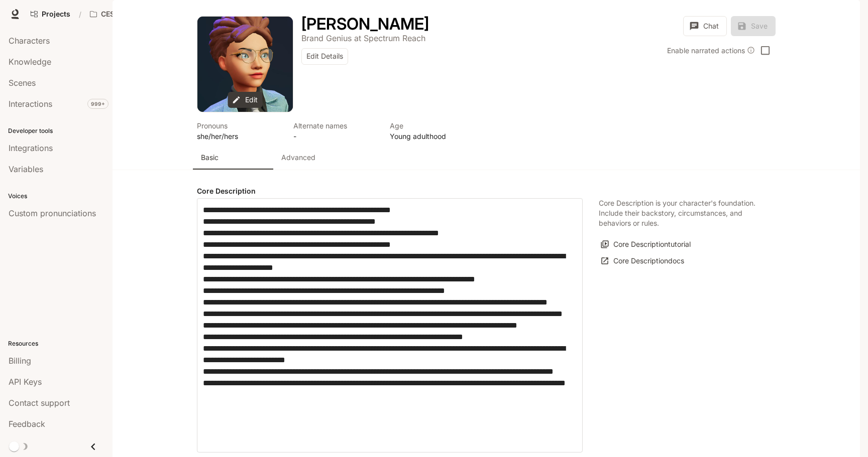  Describe the element at coordinates (239, 136) in the screenshot. I see `p: she/her/hers` at that location.